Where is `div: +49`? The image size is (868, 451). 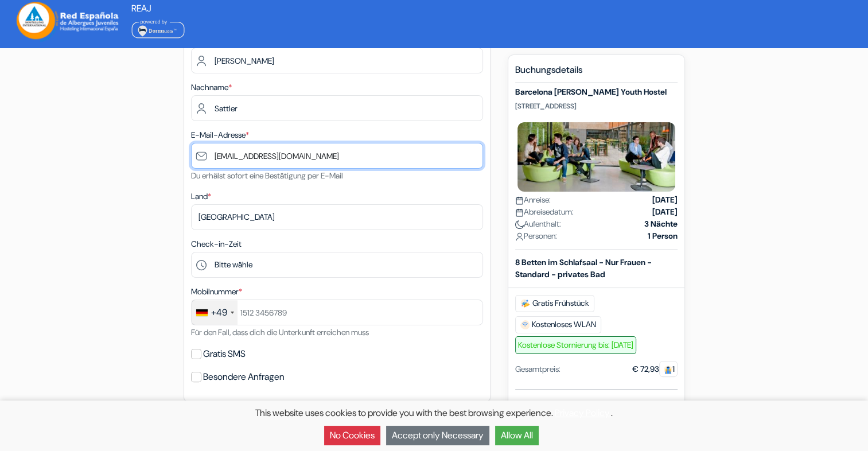
div: +49 is located at coordinates (219, 313).